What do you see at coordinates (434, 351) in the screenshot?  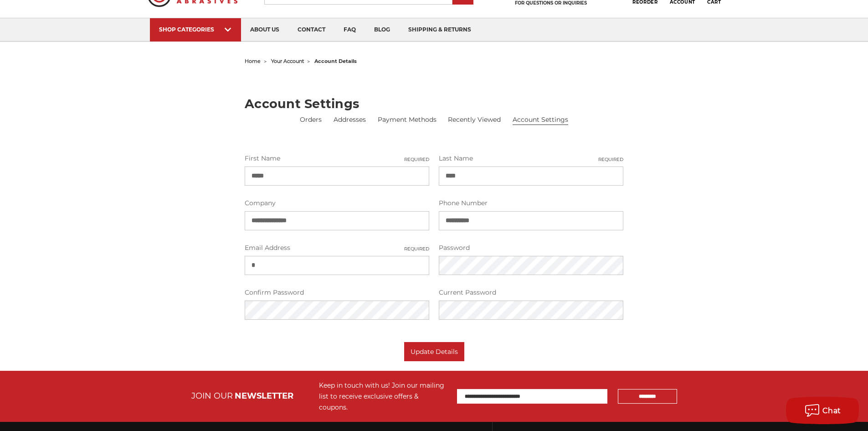 I see `button: Update Details` at bounding box center [434, 351].